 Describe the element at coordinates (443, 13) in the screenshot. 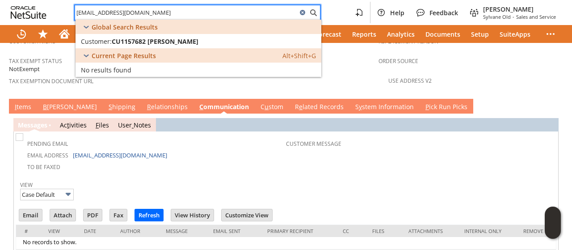

I see `span: Feedback` at that location.